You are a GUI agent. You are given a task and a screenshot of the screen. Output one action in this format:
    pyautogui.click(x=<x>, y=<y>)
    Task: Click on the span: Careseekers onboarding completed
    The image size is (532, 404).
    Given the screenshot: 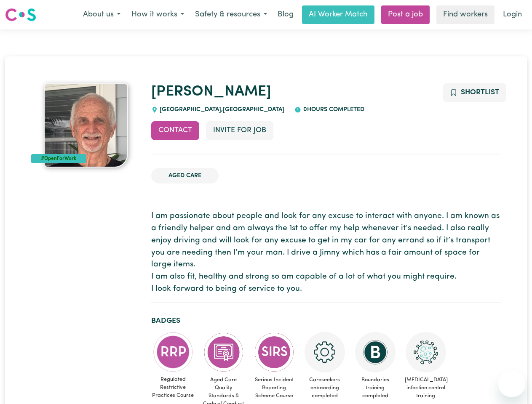 What is the action you would take?
    pyautogui.click(x=325, y=388)
    